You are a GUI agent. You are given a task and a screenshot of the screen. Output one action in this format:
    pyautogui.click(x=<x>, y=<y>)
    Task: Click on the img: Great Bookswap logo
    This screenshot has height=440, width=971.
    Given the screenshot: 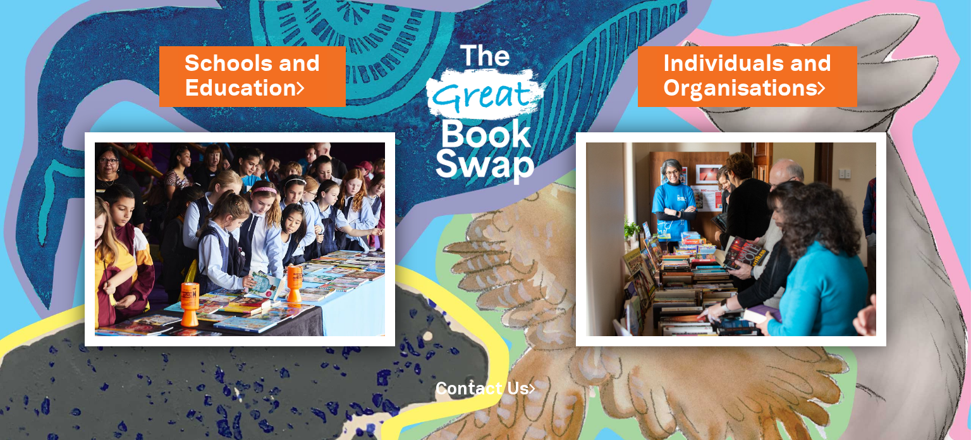 What is the action you would take?
    pyautogui.click(x=486, y=110)
    